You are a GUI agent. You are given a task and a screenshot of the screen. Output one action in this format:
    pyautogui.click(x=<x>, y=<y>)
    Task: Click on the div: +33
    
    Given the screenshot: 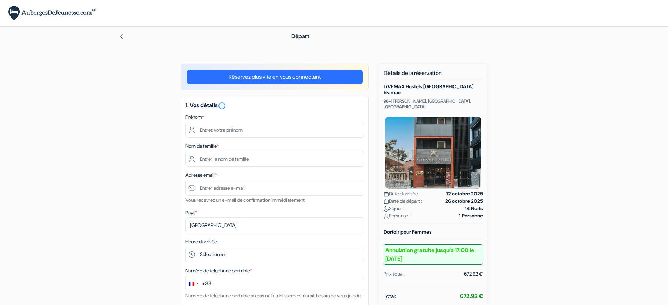 What is the action you would take?
    pyautogui.click(x=207, y=284)
    